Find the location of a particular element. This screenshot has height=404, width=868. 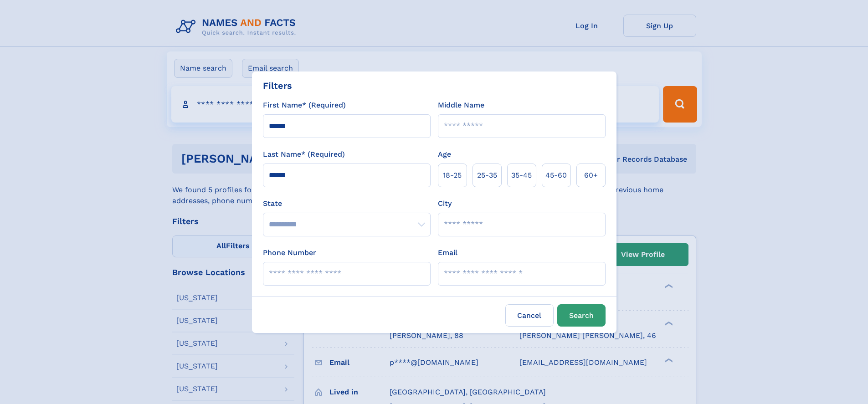

span: 45‑60 is located at coordinates (556, 175).